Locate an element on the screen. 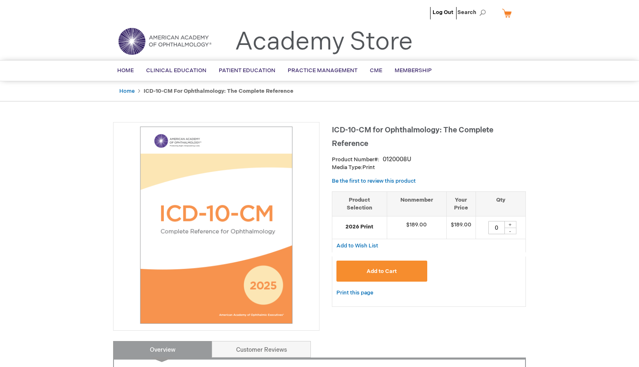 Image resolution: width=639 pixels, height=367 pixels. button: Add to Cart is located at coordinates (382, 271).